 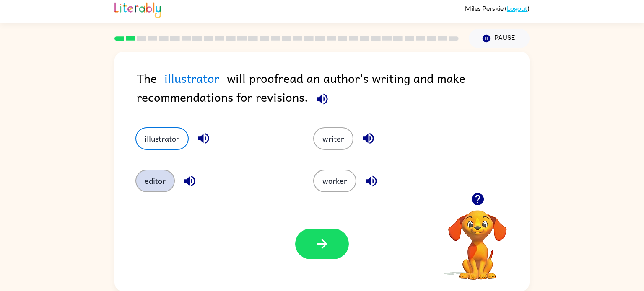 I want to click on button: writer, so click(x=333, y=139).